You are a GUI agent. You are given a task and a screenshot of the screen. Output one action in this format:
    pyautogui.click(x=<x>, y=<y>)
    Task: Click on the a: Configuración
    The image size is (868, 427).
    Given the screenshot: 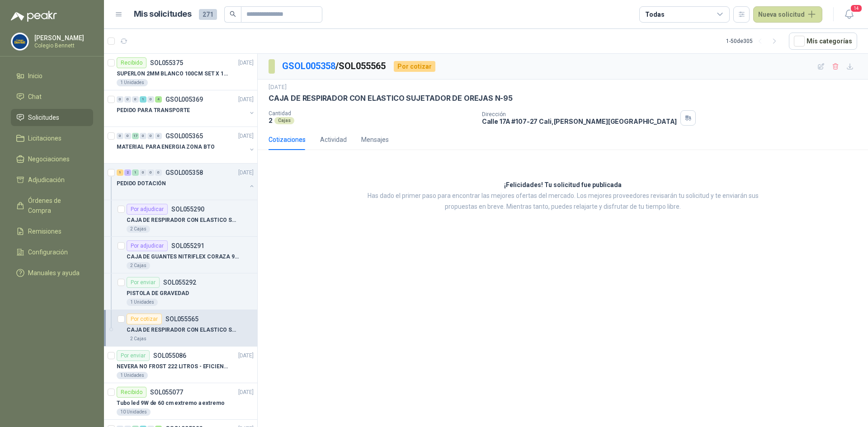 What is the action you would take?
    pyautogui.click(x=52, y=252)
    